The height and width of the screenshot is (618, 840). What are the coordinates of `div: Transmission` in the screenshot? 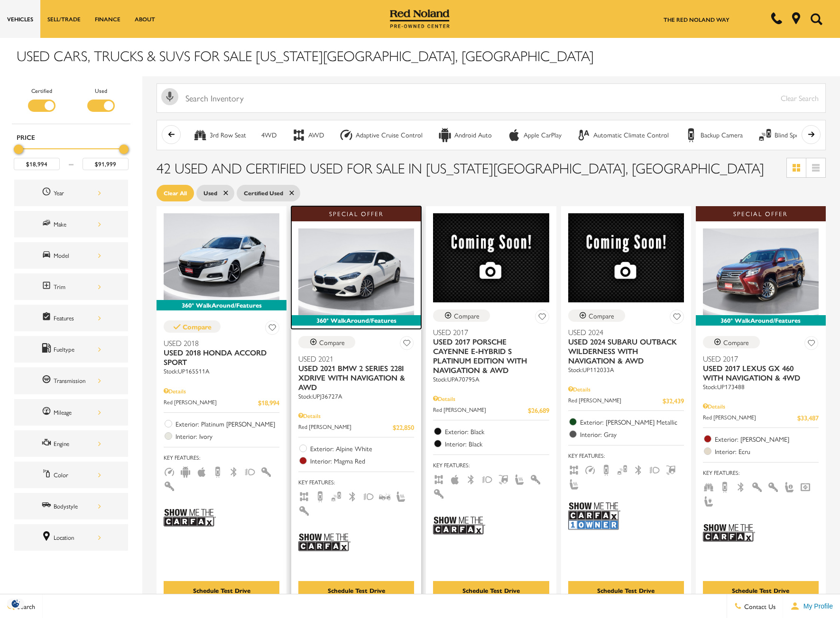 It's located at (77, 380).